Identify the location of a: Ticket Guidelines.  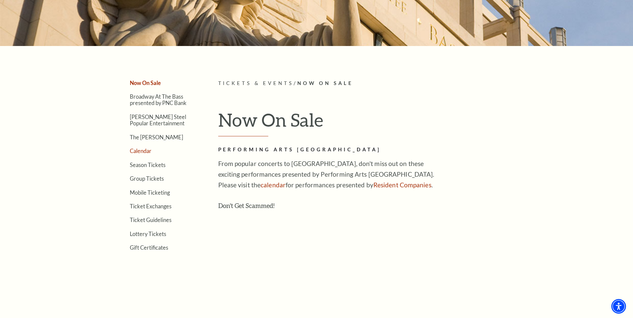
(151, 220).